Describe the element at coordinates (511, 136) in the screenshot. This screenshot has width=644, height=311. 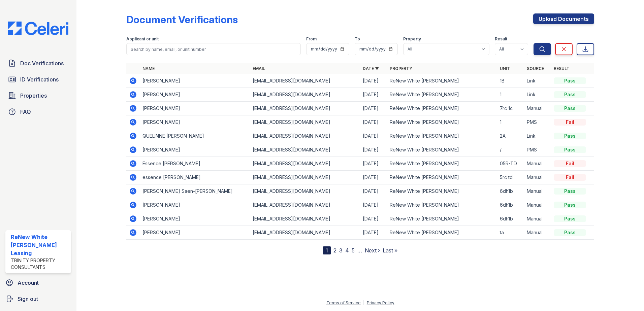
I see `td: 2A` at that location.